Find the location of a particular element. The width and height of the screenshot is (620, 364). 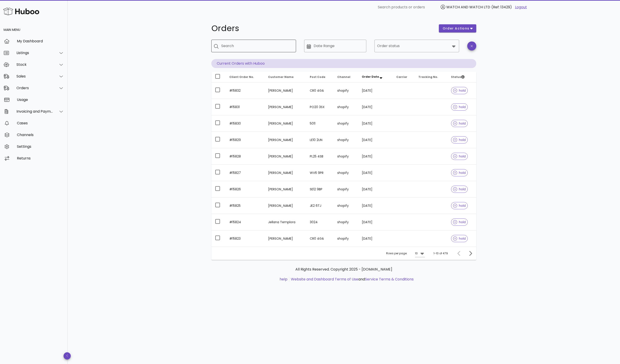

a: Logout is located at coordinates (521, 7).